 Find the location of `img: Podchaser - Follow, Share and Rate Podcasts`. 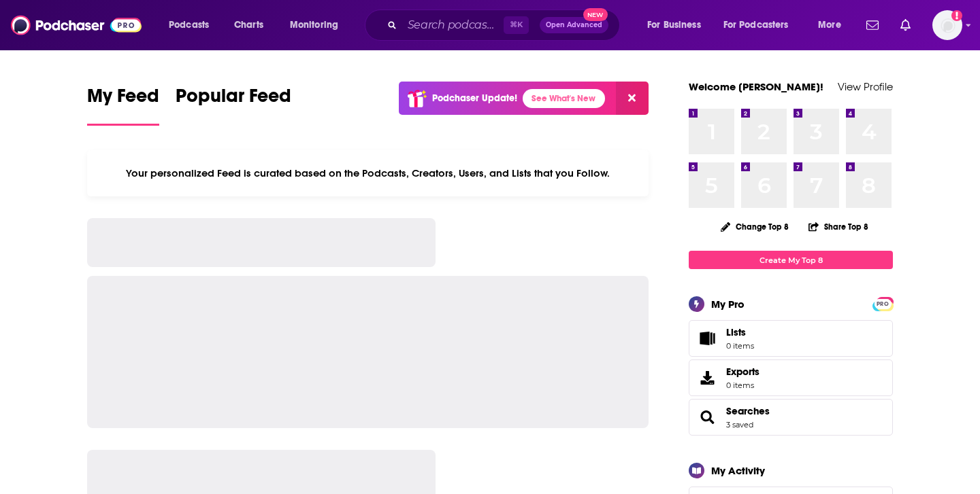

img: Podchaser - Follow, Share and Rate Podcasts is located at coordinates (76, 26).